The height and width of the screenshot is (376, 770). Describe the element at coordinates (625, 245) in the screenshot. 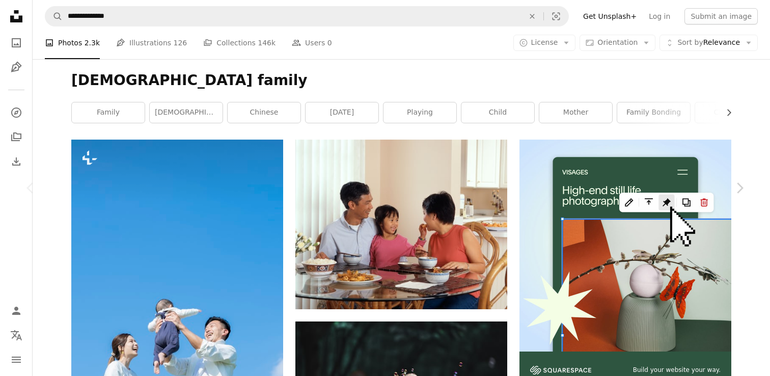

I see `img: file-1723602894256-972c108553a7image` at that location.